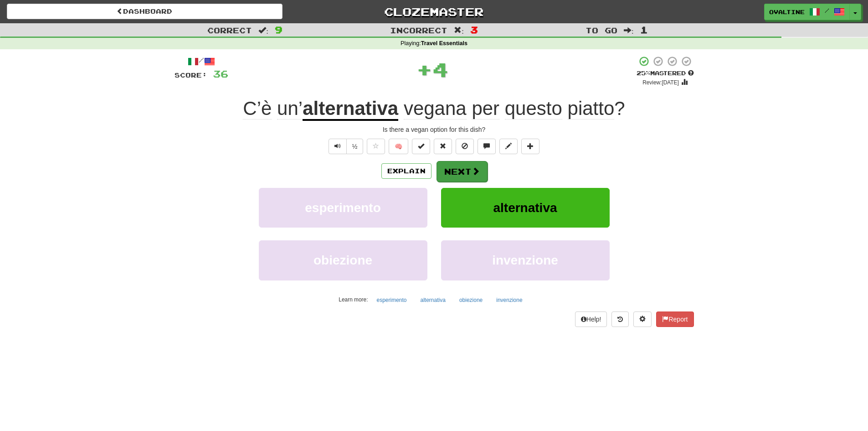 The image size is (868, 431). I want to click on button: Set this sentence to 100% Mastered (alt+m), so click(421, 146).